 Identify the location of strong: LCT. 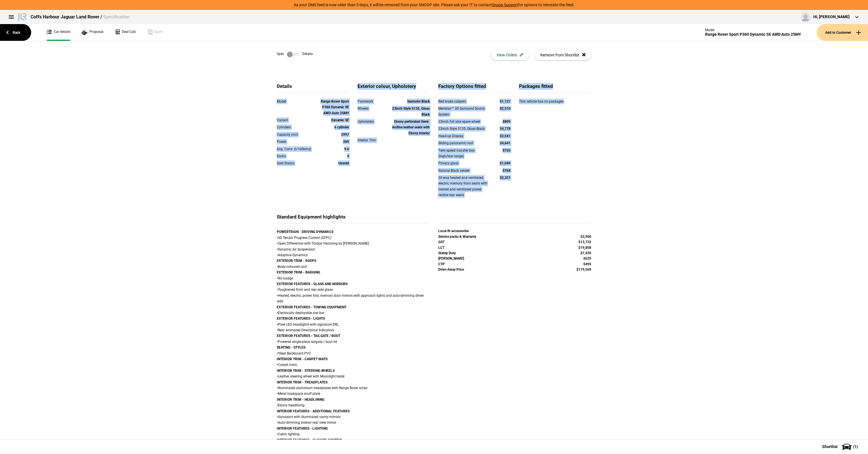
(441, 248).